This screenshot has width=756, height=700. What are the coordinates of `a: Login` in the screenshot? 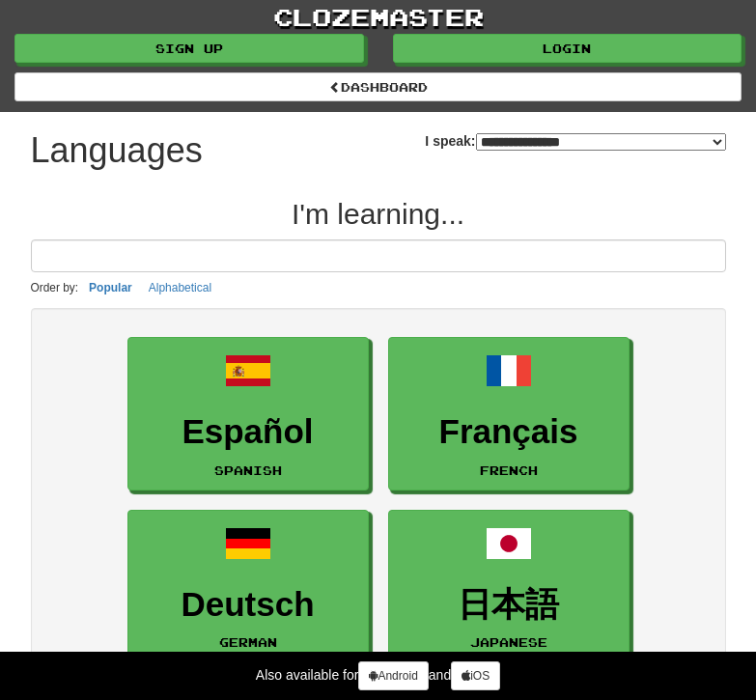 It's located at (568, 48).